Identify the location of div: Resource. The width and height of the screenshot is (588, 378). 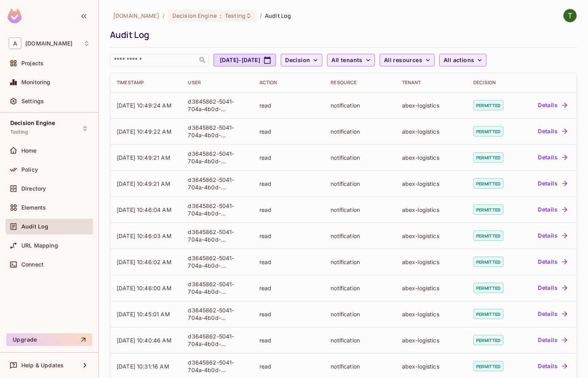
(360, 83).